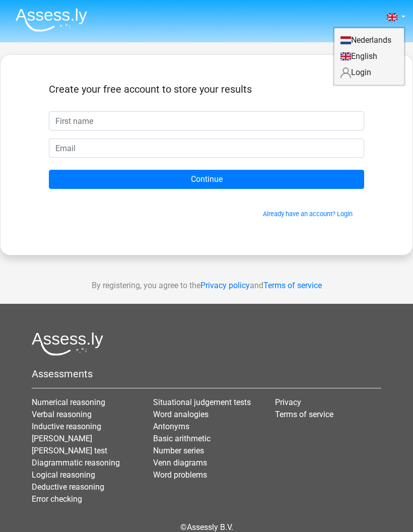 Image resolution: width=413 pixels, height=532 pixels. Describe the element at coordinates (67, 427) in the screenshot. I see `a: Inductive reasoning` at that location.